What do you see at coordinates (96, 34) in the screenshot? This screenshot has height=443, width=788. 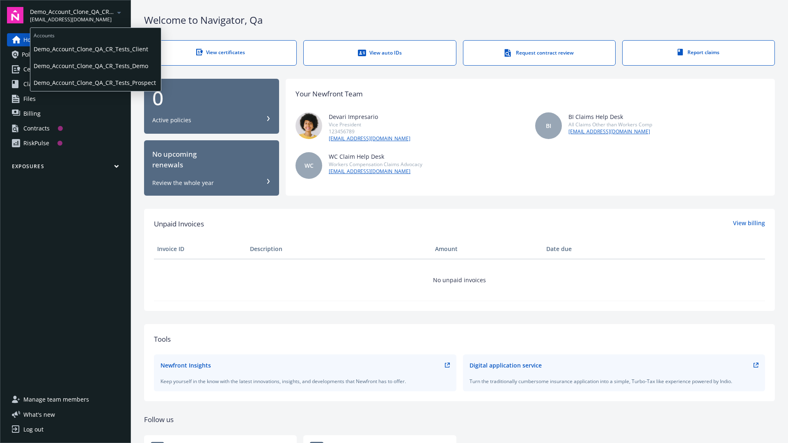 I see `span: Accounts` at bounding box center [96, 34].